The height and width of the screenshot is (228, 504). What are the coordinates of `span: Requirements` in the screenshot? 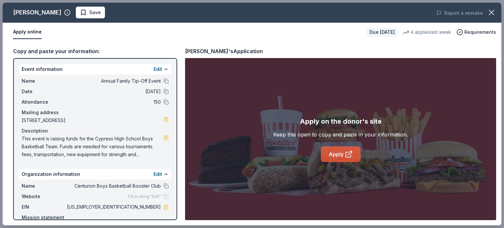 It's located at (480, 32).